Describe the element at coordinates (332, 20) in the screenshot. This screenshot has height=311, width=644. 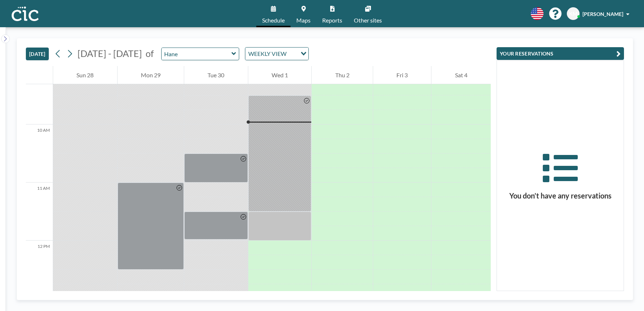
I see `span: Reports` at that location.